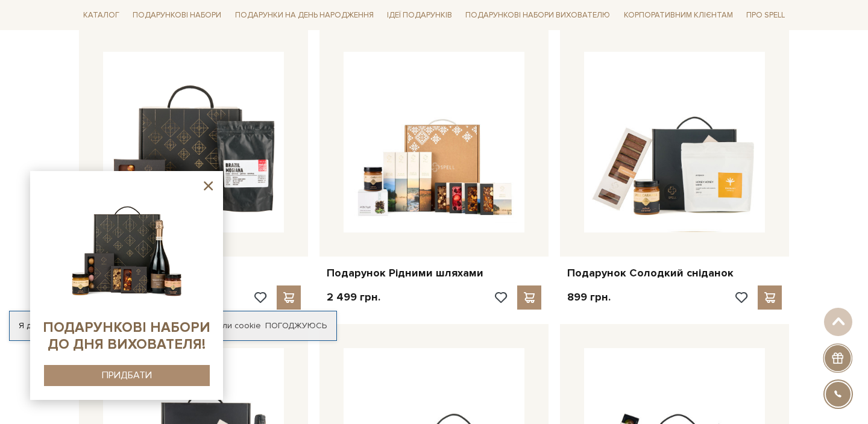 The width and height of the screenshot is (868, 424). What do you see at coordinates (765, 15) in the screenshot?
I see `a: Про Spell` at bounding box center [765, 15].